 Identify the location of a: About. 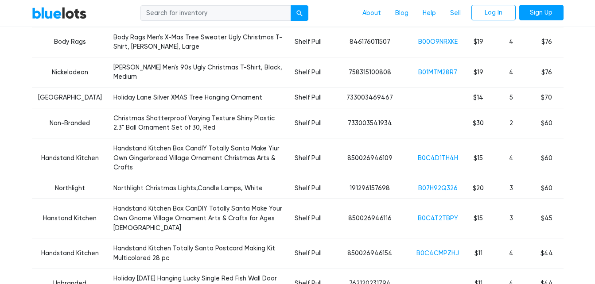
(372, 13).